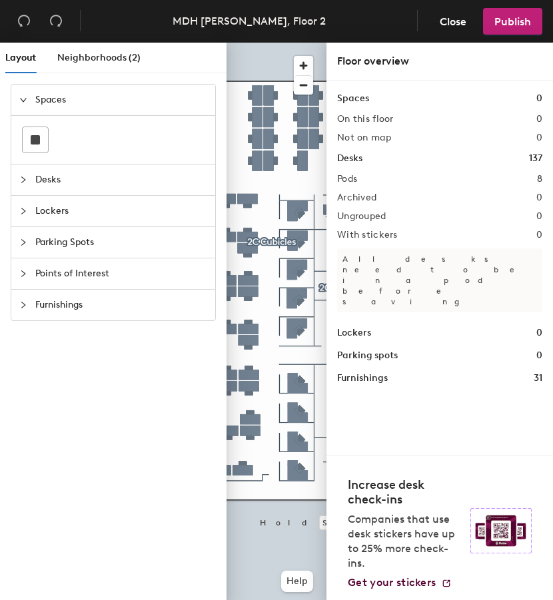 The height and width of the screenshot is (600, 553). Describe the element at coordinates (347, 179) in the screenshot. I see `h2: Pods` at that location.